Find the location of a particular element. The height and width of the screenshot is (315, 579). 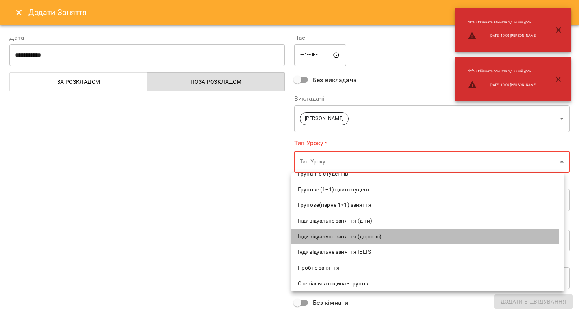

span: Пробне заняття is located at coordinates (428, 268).